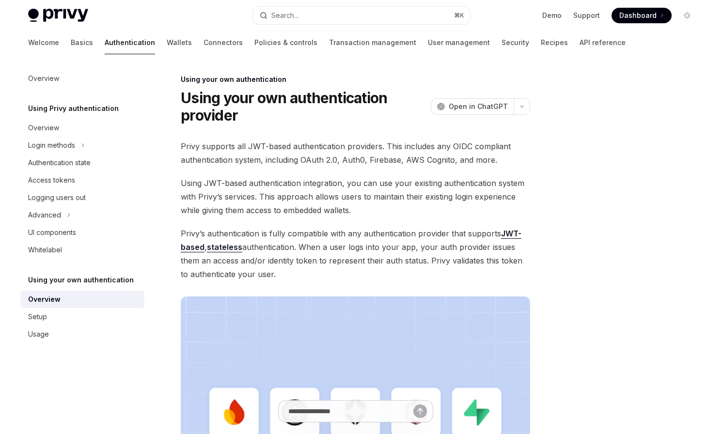  What do you see at coordinates (59, 163) in the screenshot?
I see `div: Authentication state` at bounding box center [59, 163].